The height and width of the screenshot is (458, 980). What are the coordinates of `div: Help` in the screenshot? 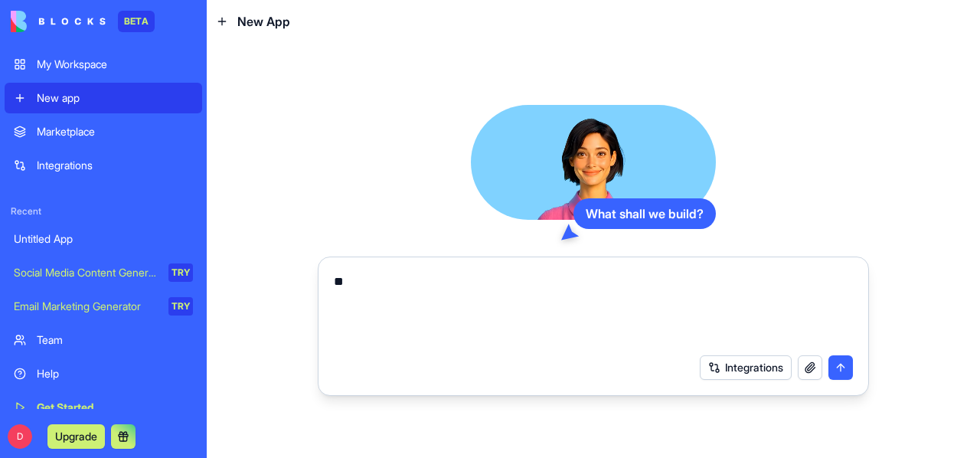 It's located at (115, 374).